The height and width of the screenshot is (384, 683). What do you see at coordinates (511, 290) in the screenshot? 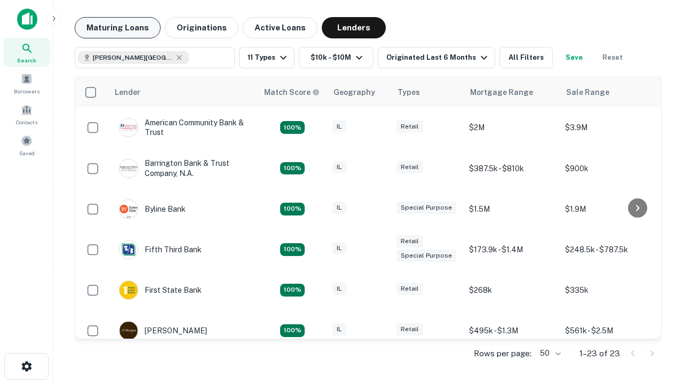
I see `td: $268k` at bounding box center [511, 290].